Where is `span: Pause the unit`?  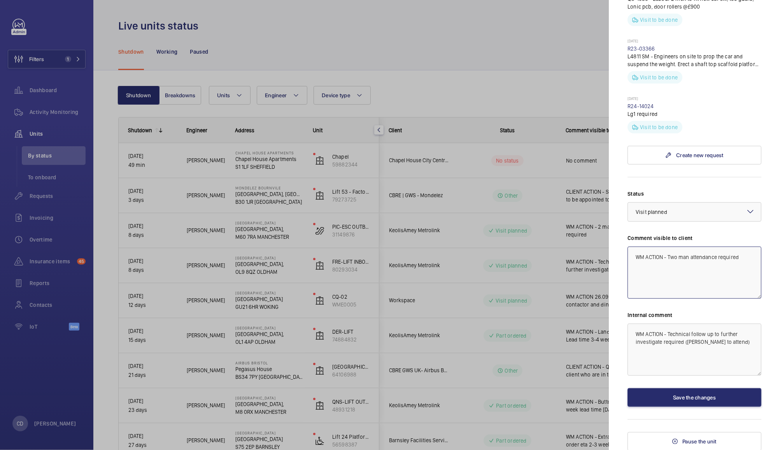
span: Pause the unit is located at coordinates (699, 441).